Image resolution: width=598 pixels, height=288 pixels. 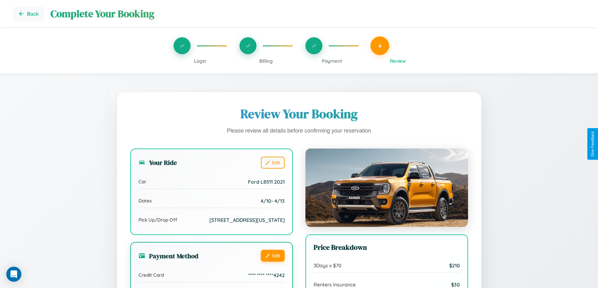 I want to click on h3: Payment Method, so click(x=168, y=256).